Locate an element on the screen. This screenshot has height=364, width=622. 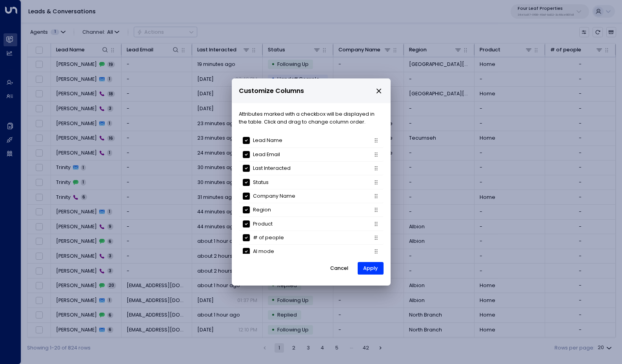
p: # of people is located at coordinates (268, 238).